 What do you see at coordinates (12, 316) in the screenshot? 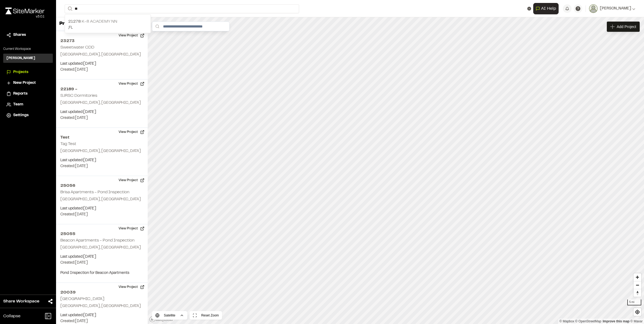
I see `span: Collapse` at bounding box center [12, 316].